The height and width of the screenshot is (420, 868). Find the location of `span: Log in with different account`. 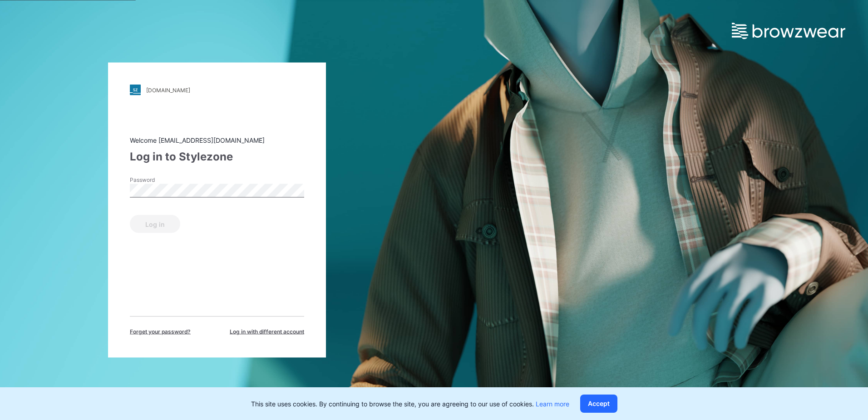

span: Log in with different account is located at coordinates (267, 331).